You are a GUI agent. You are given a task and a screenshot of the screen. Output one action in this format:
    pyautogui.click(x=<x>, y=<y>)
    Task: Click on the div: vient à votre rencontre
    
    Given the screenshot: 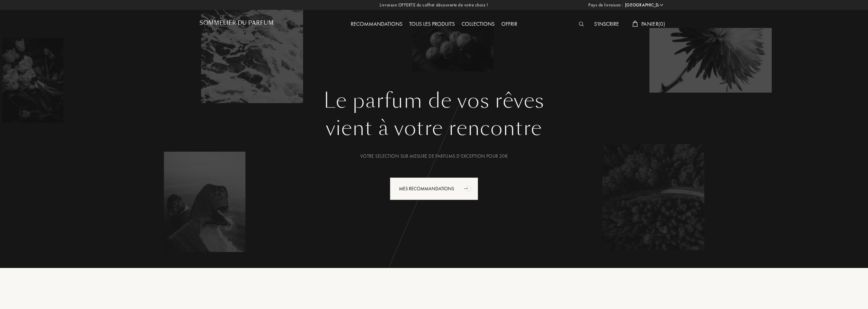 What is the action you would take?
    pyautogui.click(x=434, y=128)
    